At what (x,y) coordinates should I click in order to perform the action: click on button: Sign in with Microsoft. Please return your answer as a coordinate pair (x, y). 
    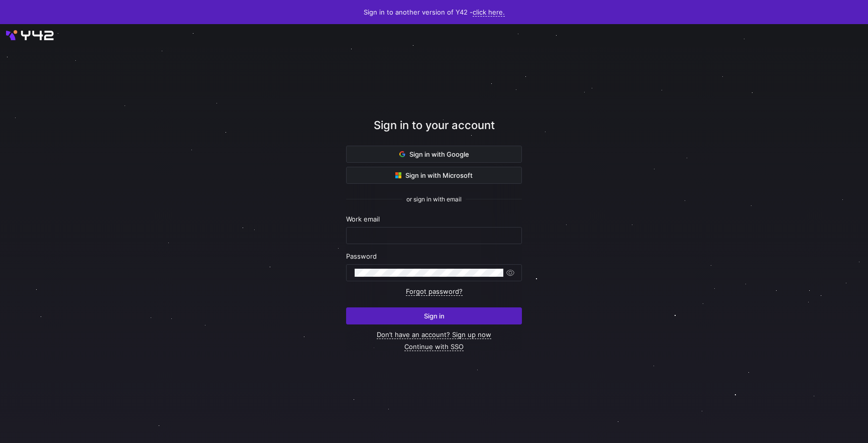
    Looking at the image, I should click on (434, 175).